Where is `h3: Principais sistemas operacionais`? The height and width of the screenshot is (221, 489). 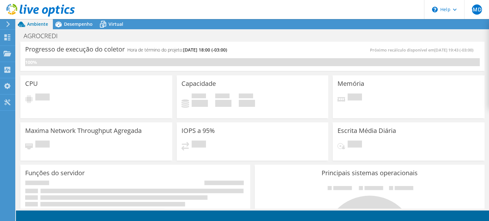 h3: Principais sistemas operacionais is located at coordinates (370, 173).